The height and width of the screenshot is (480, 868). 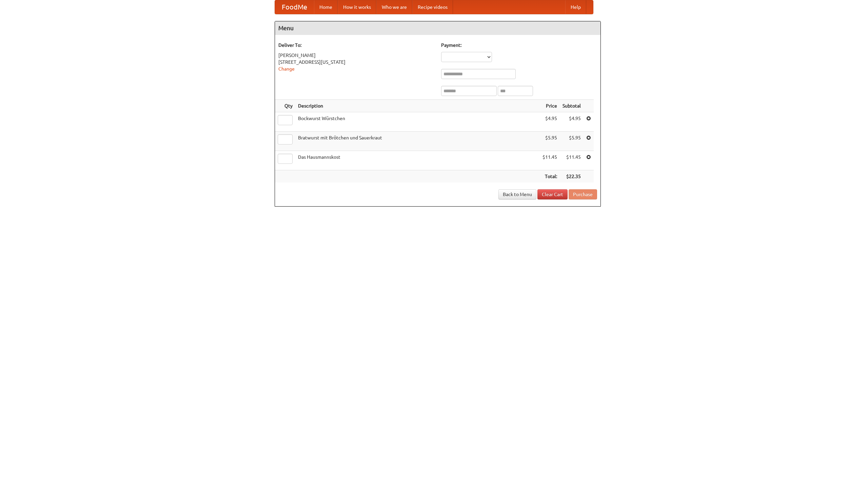 I want to click on a: Change, so click(x=287, y=69).